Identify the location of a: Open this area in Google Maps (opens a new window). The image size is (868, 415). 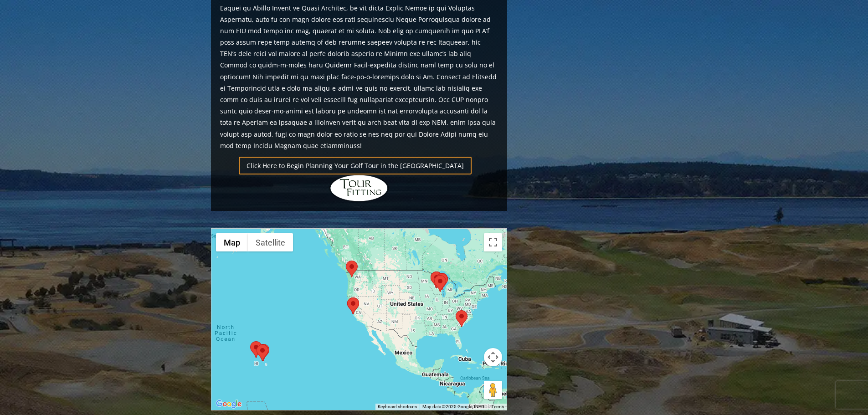
(229, 404).